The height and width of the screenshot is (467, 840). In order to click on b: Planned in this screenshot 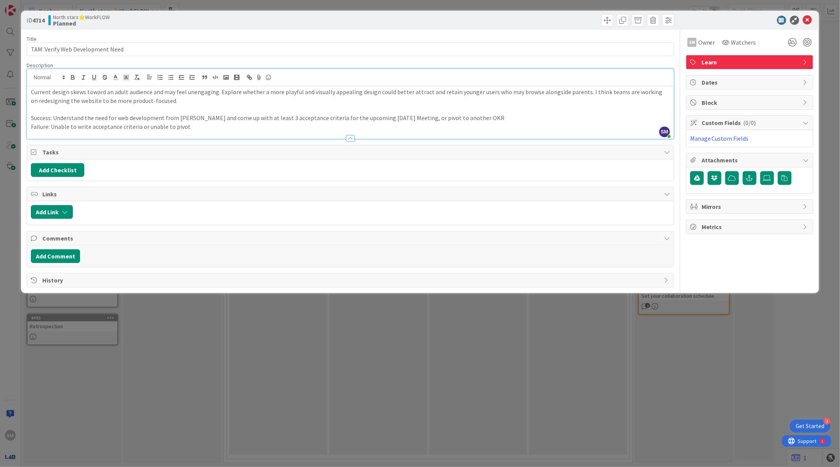, I will do `click(81, 23)`.